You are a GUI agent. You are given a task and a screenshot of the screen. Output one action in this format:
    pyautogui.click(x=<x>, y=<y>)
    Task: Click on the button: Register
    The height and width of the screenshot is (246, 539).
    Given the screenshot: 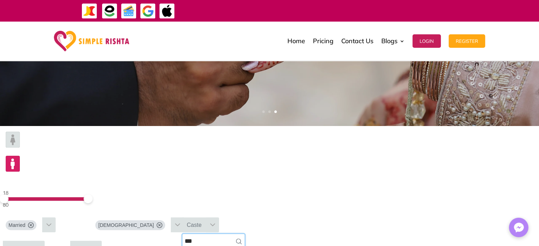 What is the action you would take?
    pyautogui.click(x=467, y=41)
    